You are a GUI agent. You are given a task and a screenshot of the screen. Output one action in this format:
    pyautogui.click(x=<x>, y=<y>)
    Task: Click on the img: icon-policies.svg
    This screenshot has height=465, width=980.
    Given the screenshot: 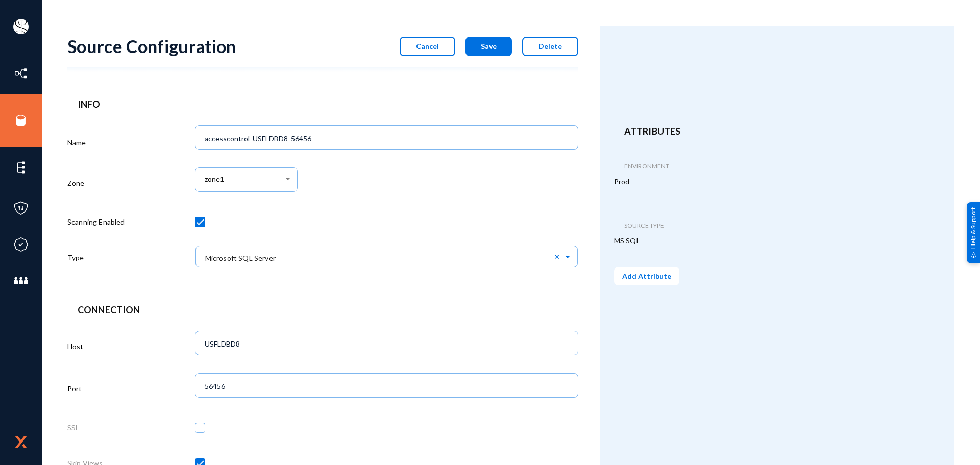 What is the action you would take?
    pyautogui.click(x=21, y=208)
    